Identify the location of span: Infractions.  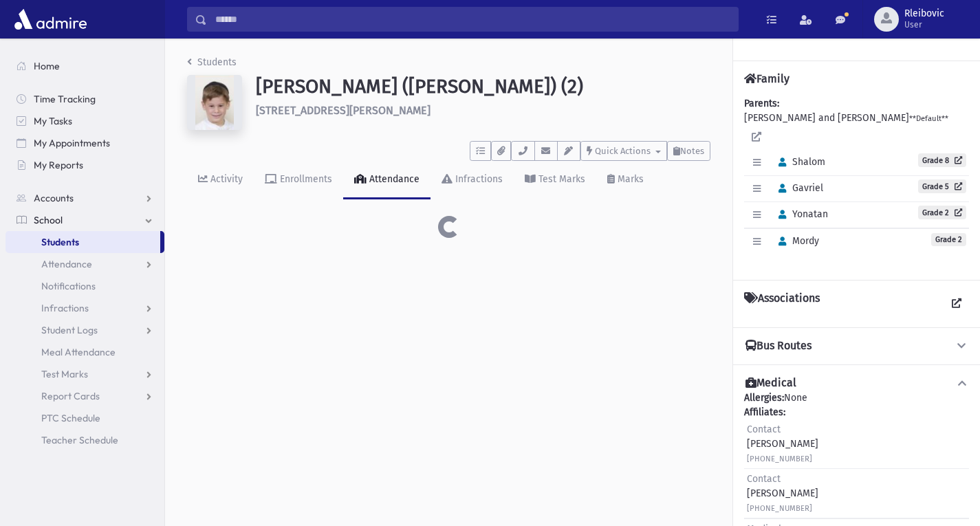
(65, 308).